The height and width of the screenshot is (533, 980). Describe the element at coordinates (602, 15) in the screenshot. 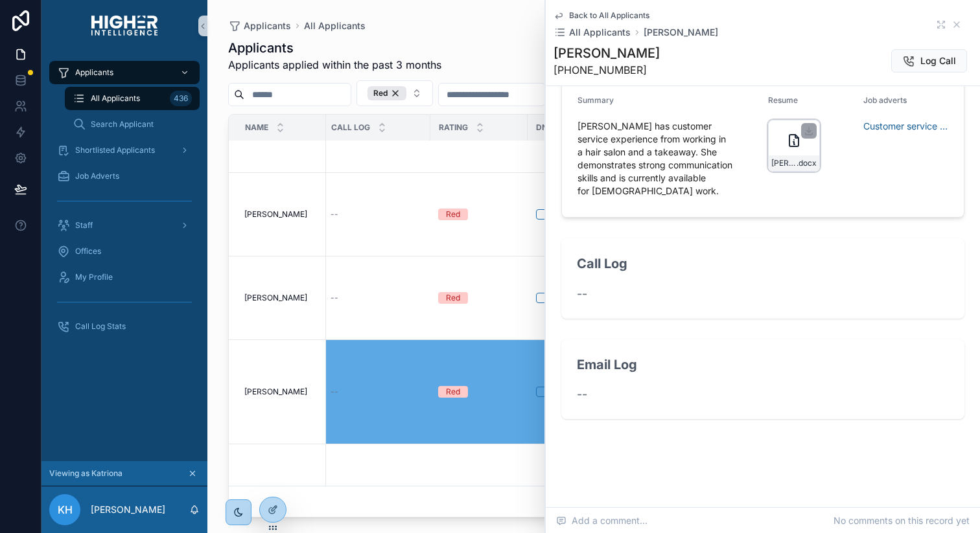

I see `a: Back to All Applicants` at that location.